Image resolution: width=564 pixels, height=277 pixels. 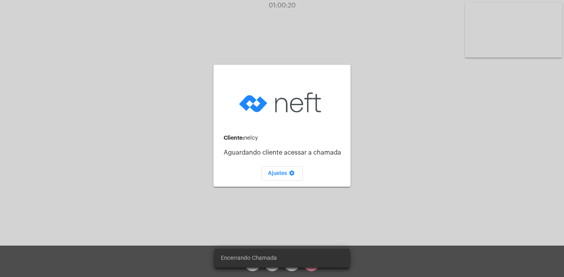 What do you see at coordinates (282, 173) in the screenshot?
I see `span: Ajustes` at bounding box center [282, 173].